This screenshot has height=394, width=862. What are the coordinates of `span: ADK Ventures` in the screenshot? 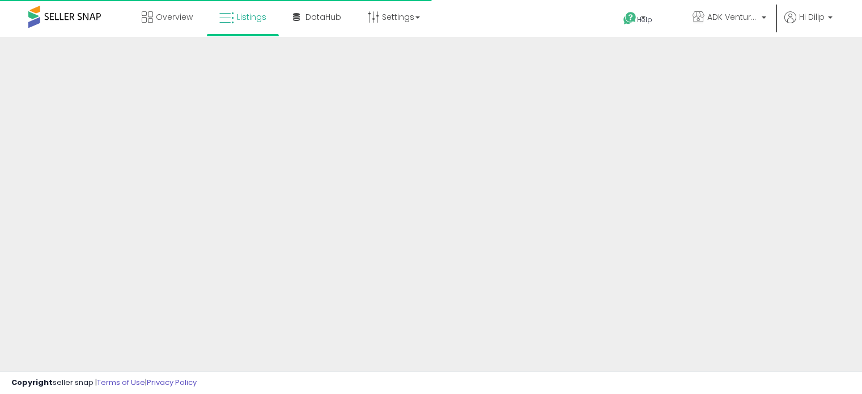 It's located at (733, 17).